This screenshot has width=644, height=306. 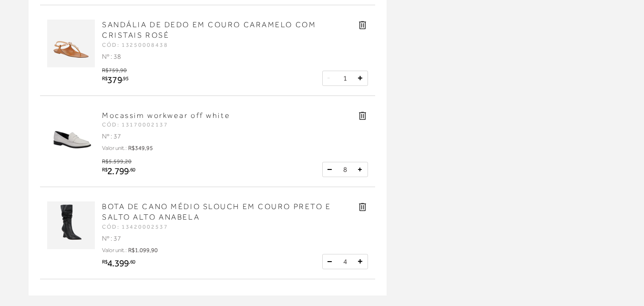 What do you see at coordinates (345, 169) in the screenshot?
I see `span: 8` at bounding box center [345, 169].